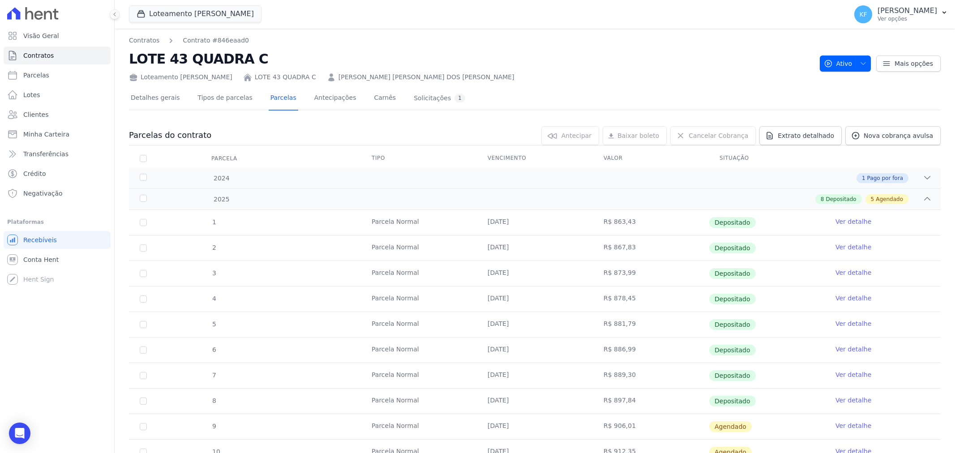  I want to click on a: Conta Hent, so click(57, 260).